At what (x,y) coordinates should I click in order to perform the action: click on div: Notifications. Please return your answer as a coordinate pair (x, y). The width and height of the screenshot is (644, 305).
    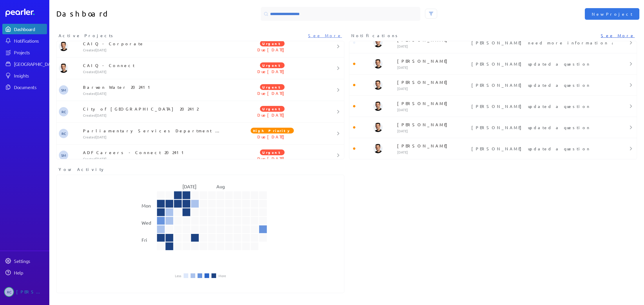
    Looking at the image, I should click on (30, 40).